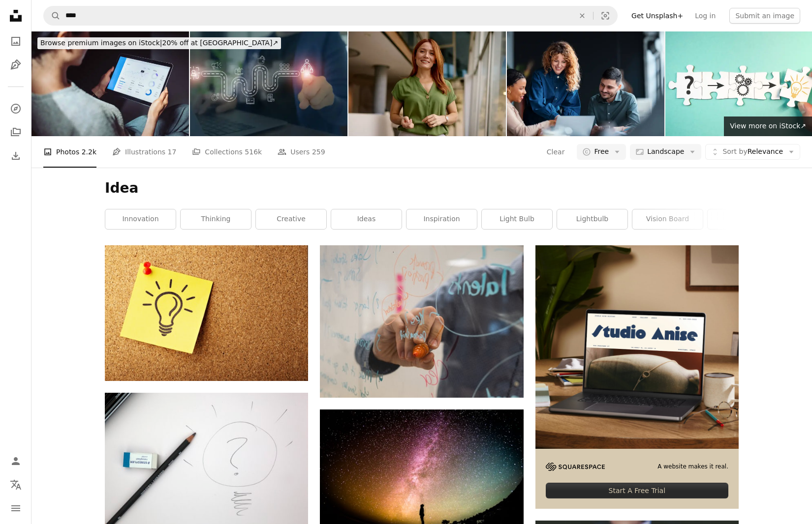 This screenshot has width=812, height=524. I want to click on button: Free, so click(601, 151).